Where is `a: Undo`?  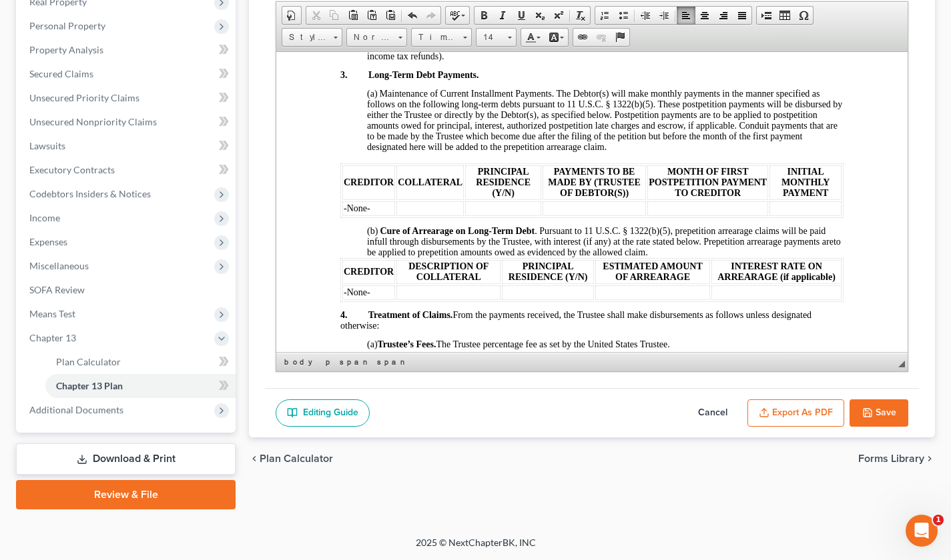
a: Undo is located at coordinates (412, 15).